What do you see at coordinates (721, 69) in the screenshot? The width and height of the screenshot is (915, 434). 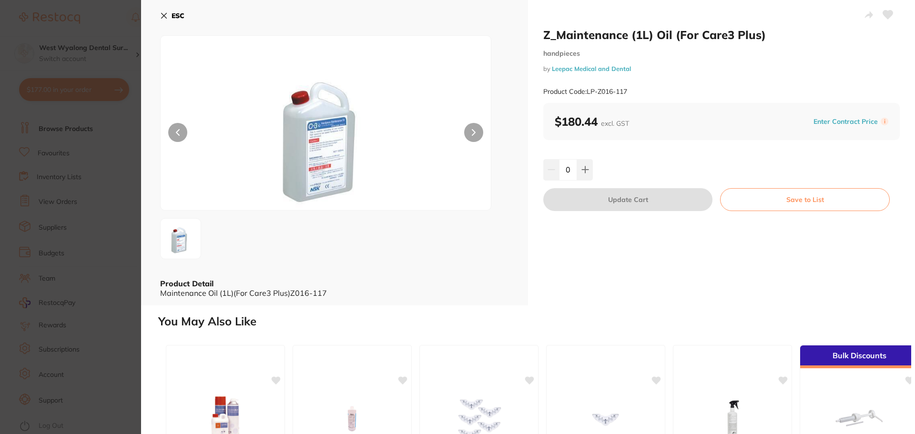 I see `small: by` at bounding box center [721, 69].